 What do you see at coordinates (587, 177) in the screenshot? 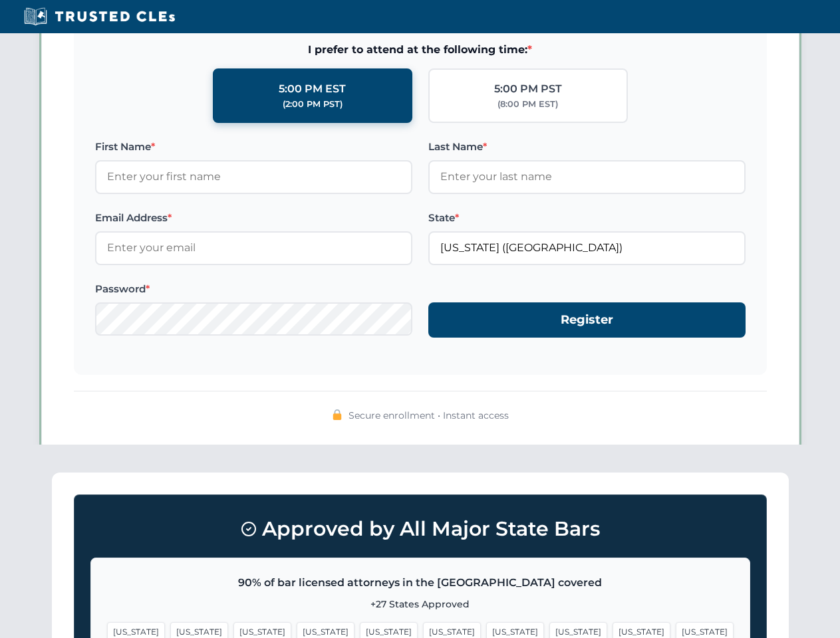
I see `input: Enter your last name` at bounding box center [587, 177].